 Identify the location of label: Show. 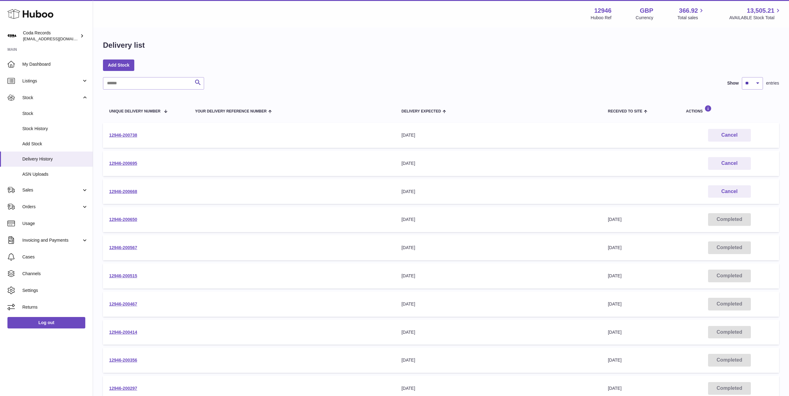
(733, 83).